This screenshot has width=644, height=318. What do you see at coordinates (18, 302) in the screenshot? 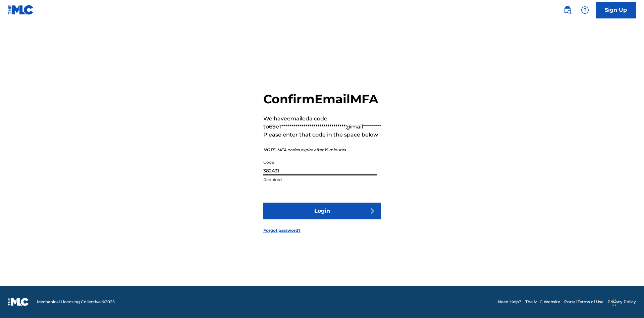
I see `img: logo` at bounding box center [18, 302].